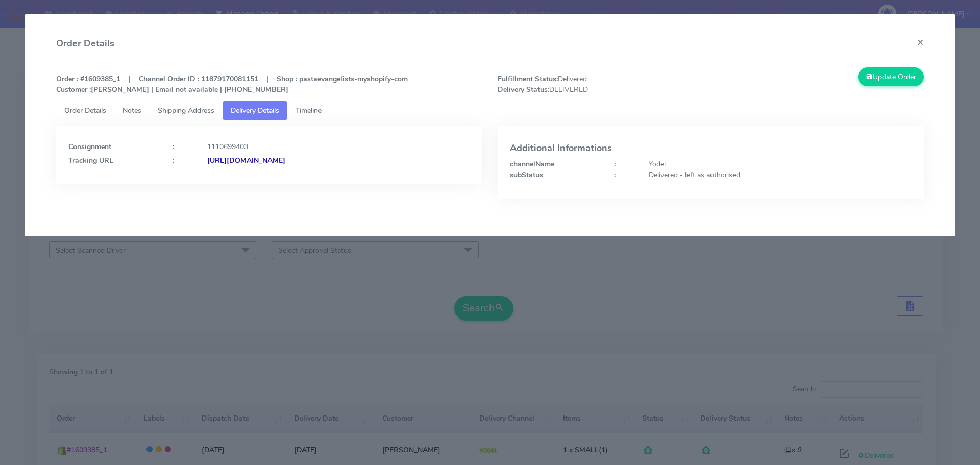 The height and width of the screenshot is (465, 980). Describe the element at coordinates (490, 110) in the screenshot. I see `ul: Tabs` at that location.